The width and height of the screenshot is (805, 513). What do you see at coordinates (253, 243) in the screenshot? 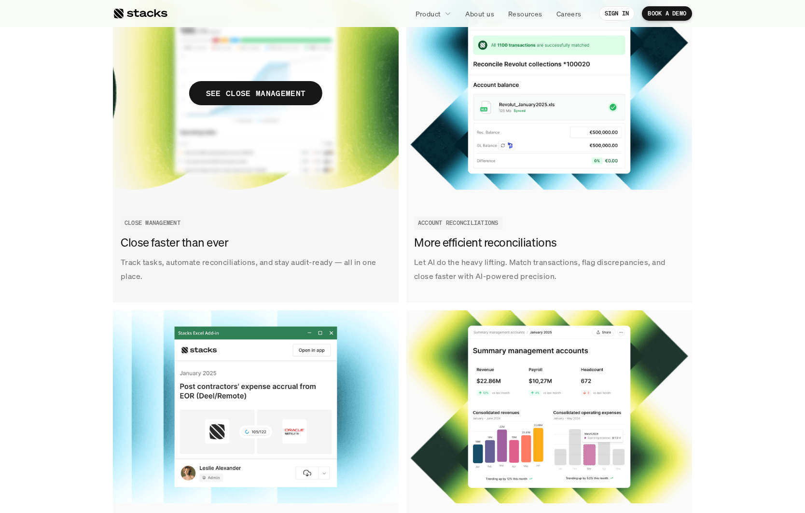
I see `h3: Close faster than ever` at bounding box center [253, 243].